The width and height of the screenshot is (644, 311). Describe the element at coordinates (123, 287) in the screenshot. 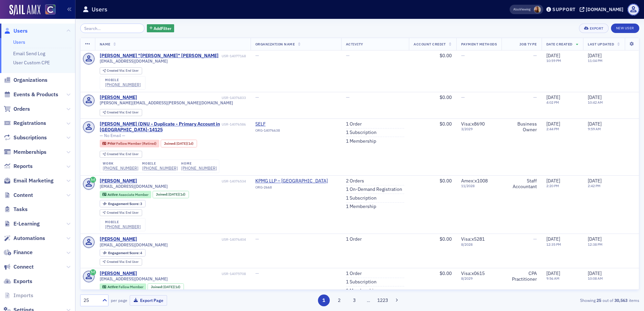

I see `div: Active: Active: Fellow Member` at that location.